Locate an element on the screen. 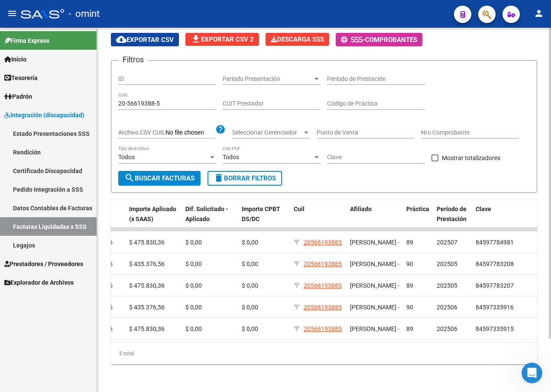 This screenshot has width=551, height=392. mat-icon: person is located at coordinates (539, 13).